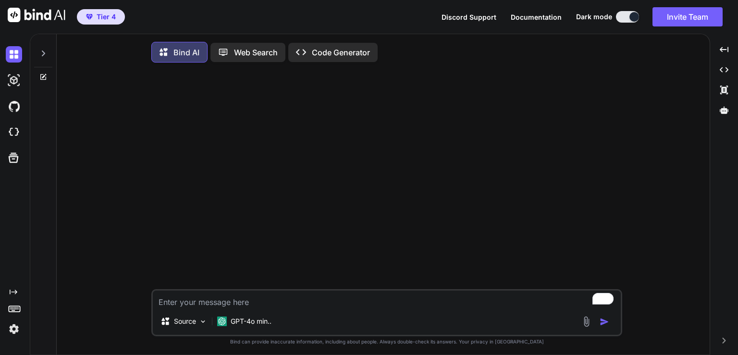  I want to click on img: icon, so click(605, 322).